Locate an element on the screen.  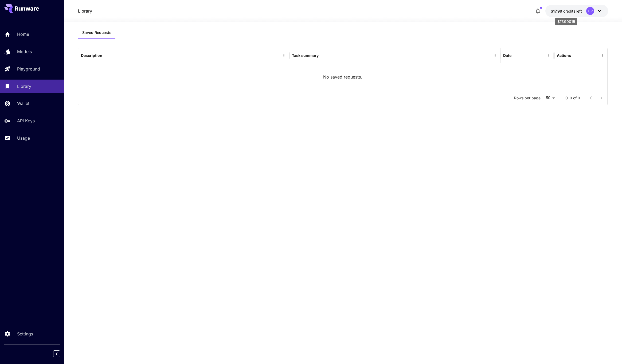
div: UR is located at coordinates (590, 11).